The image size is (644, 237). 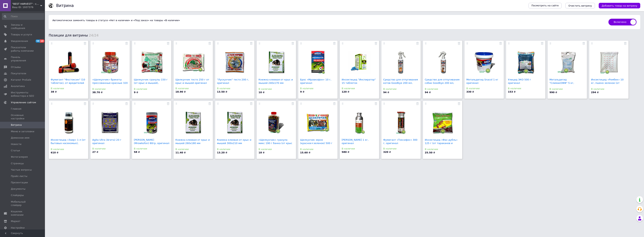 What do you see at coordinates (400, 142) in the screenshot?
I see `a: Фумигант «Токсифос» 300 г, оригинал` at bounding box center [400, 142].